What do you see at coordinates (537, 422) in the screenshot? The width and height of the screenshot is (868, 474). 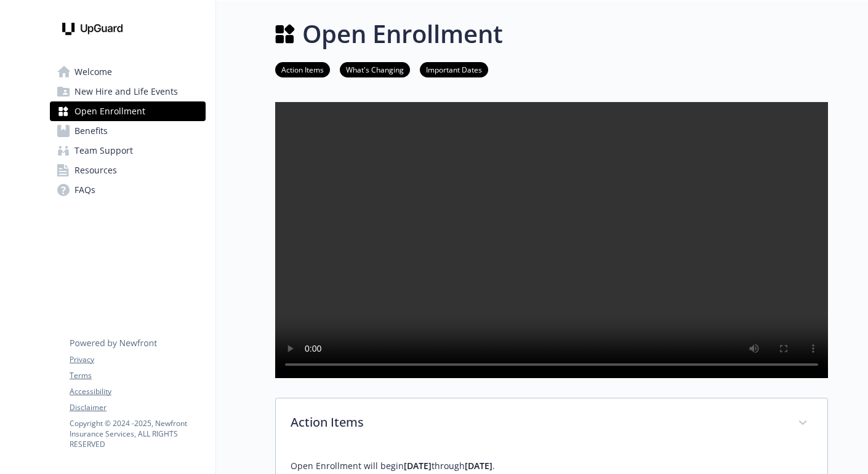 I see `p: Action Items` at bounding box center [537, 422].